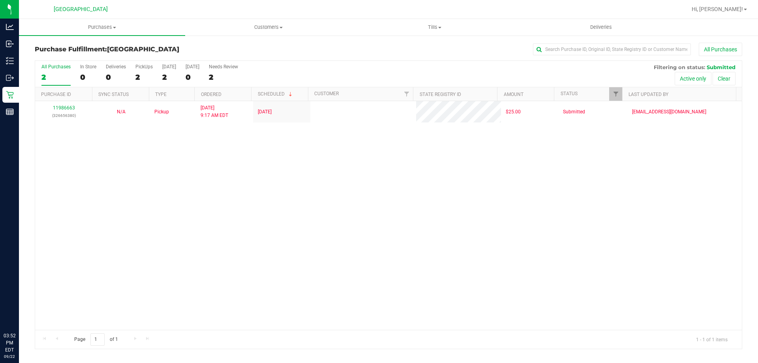 The width and height of the screenshot is (758, 363). Describe the element at coordinates (56, 67) in the screenshot. I see `div: All Purchases` at that location.